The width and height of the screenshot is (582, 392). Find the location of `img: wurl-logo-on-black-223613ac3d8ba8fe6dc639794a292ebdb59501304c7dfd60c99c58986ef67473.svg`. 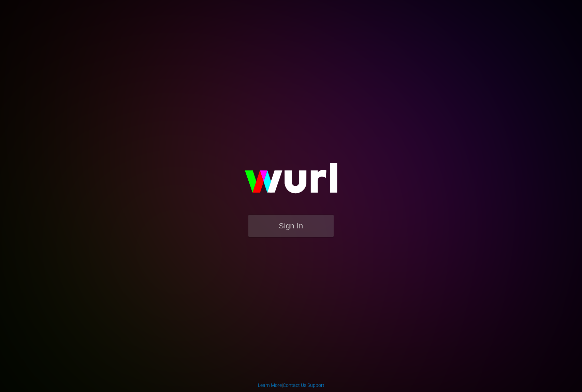

img: wurl-logo-on-black-223613ac3d8ba8fe6dc639794a292ebdb59501304c7dfd60c99c58986ef67473.svg is located at coordinates (291, 181).